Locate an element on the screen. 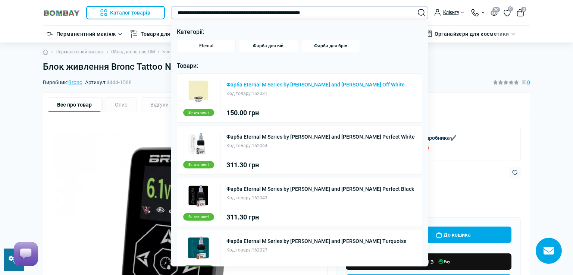 This screenshot has width=573, height=275. img: Фарба Eternal M Series by Mike Devries and Mario Rosenau Perfect Black is located at coordinates (199, 196).